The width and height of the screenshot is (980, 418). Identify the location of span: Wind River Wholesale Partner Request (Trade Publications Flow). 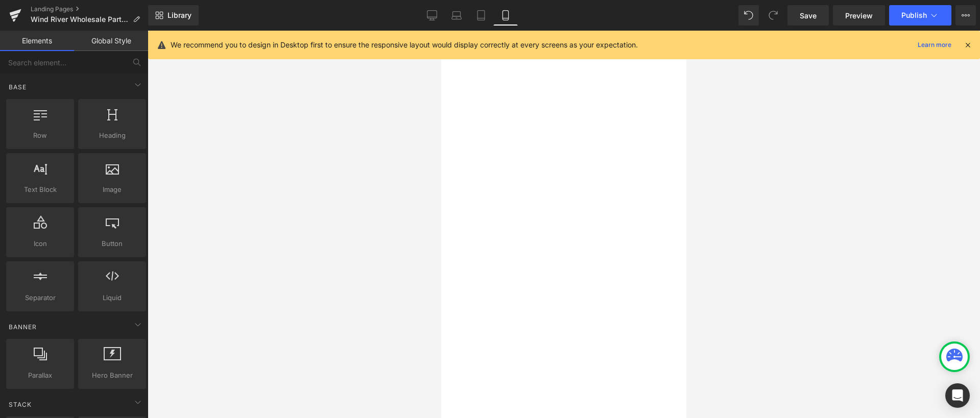
(80, 19).